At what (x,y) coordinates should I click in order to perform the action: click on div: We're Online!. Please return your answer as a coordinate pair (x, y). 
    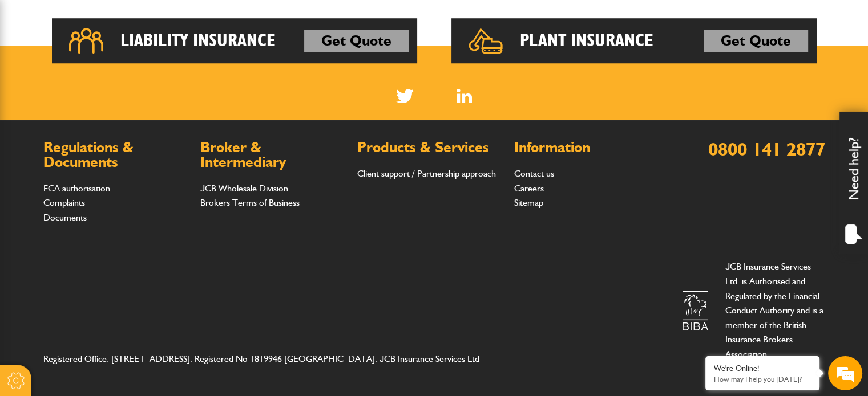
    Looking at the image, I should click on (762, 369).